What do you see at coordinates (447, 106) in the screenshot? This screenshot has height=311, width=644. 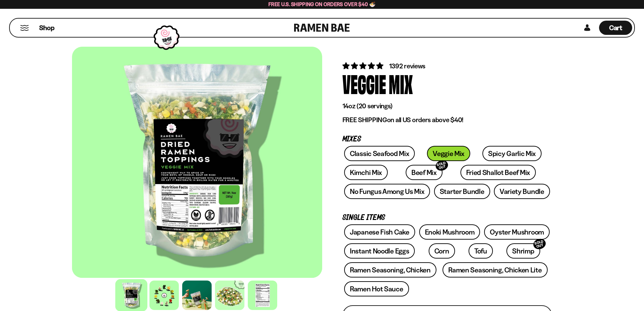 I see `p: 14oz (20 servings)` at bounding box center [447, 106].